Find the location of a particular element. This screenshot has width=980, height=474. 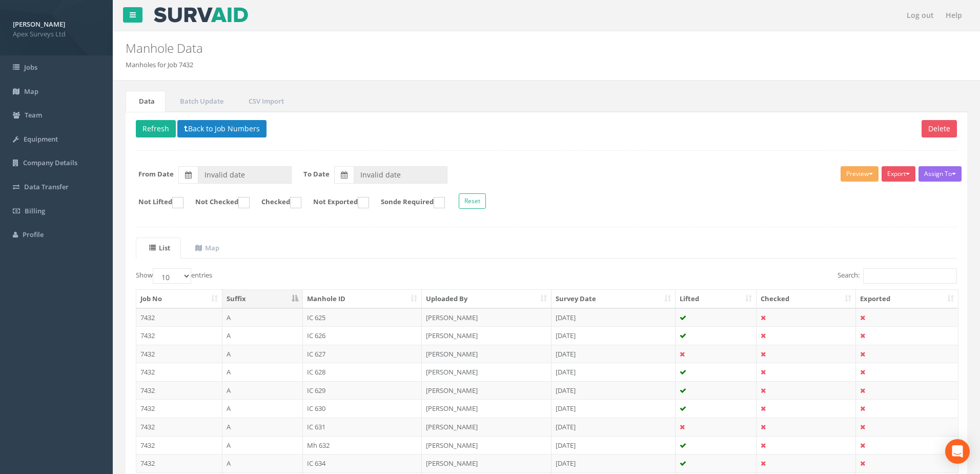

span: Company Details is located at coordinates (50, 163).